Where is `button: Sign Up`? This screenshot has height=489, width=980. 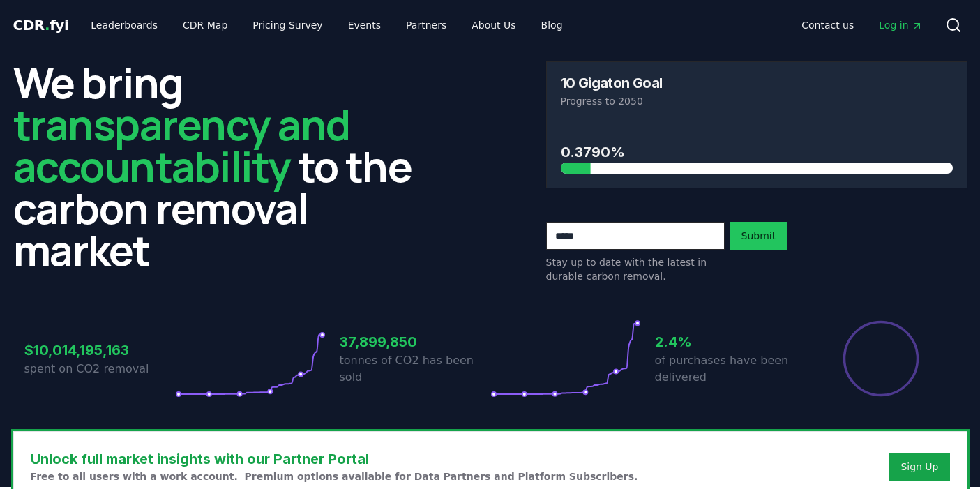
button: Sign Up is located at coordinates (919, 466).